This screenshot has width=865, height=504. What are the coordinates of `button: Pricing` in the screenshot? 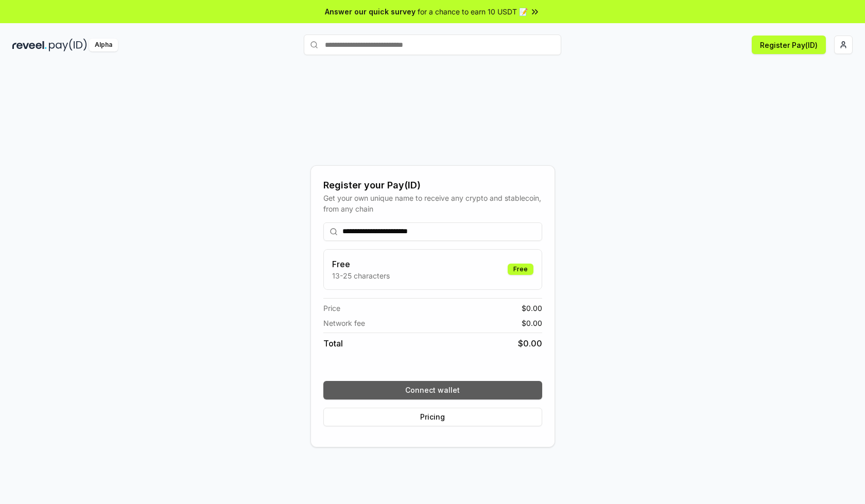 It's located at (433, 417).